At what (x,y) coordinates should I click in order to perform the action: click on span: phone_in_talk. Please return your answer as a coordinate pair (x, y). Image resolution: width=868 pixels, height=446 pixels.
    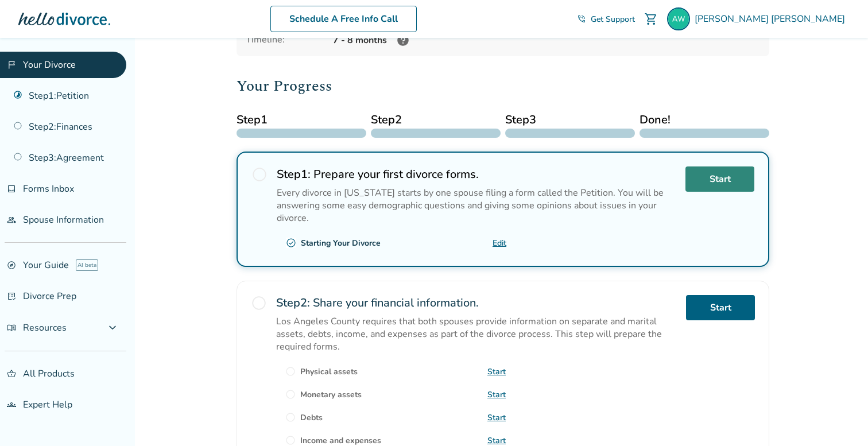
    Looking at the image, I should click on (581, 19).